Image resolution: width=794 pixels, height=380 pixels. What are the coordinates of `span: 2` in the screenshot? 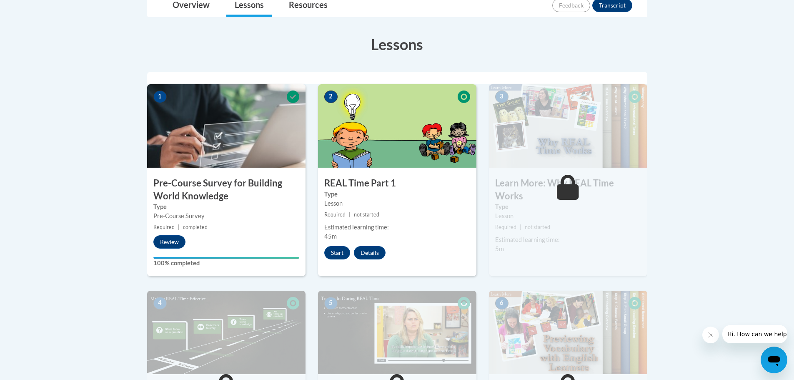 It's located at (331, 97).